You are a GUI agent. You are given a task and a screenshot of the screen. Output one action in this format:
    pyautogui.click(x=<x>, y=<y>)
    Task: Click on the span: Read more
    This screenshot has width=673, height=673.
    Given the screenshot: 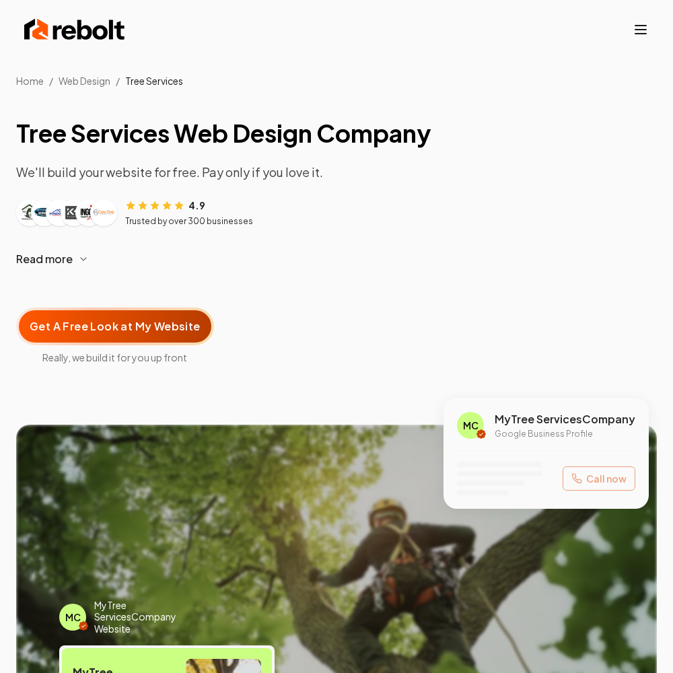 What is the action you would take?
    pyautogui.click(x=44, y=259)
    